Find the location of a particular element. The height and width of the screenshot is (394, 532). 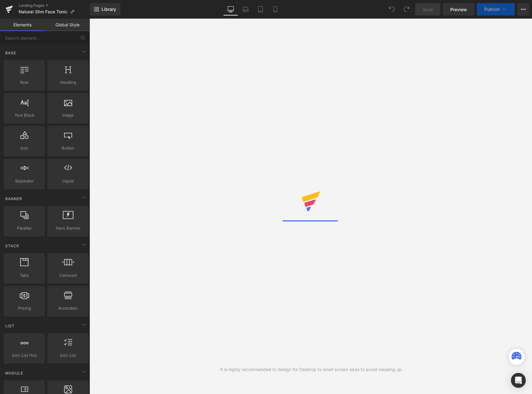

span: Heading is located at coordinates (68, 82).